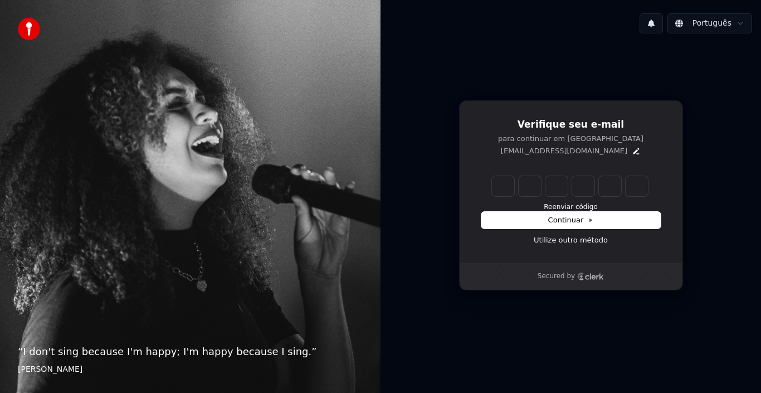  I want to click on input: Digit 5, so click(610, 186).